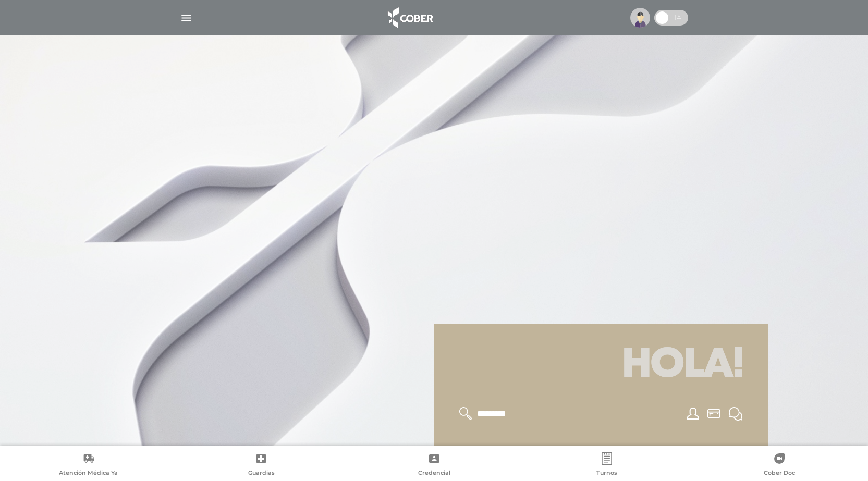  What do you see at coordinates (88, 465) in the screenshot?
I see `a: Atención Médica Ya` at bounding box center [88, 465].